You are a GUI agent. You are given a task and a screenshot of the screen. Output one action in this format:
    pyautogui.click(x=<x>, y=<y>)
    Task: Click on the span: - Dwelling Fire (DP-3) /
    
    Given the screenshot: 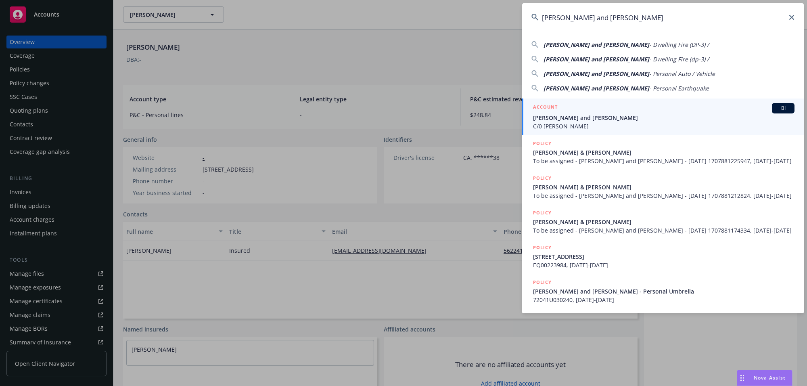 What is the action you would take?
    pyautogui.click(x=680, y=44)
    